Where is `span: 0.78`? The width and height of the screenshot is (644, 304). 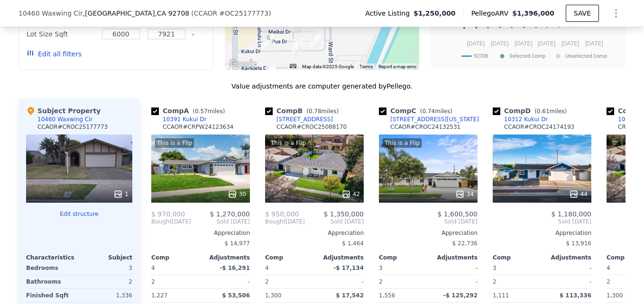
span: 0.78 is located at coordinates (315, 111).